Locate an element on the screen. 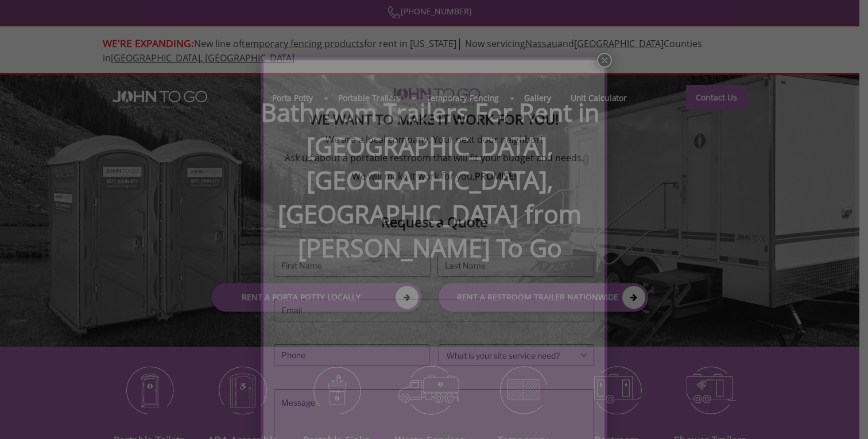 This screenshot has width=868, height=439. p: Ask us about a portable restroom that will fit your budget and needs. is located at coordinates (434, 158).